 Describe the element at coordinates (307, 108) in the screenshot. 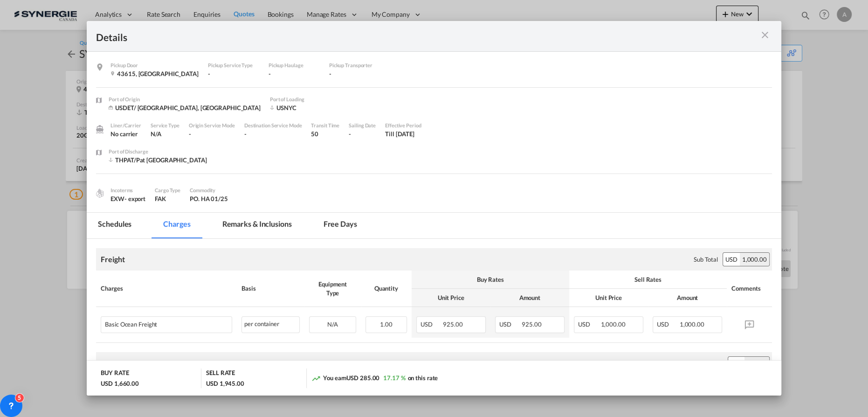

I see `div: USNYC` at that location.